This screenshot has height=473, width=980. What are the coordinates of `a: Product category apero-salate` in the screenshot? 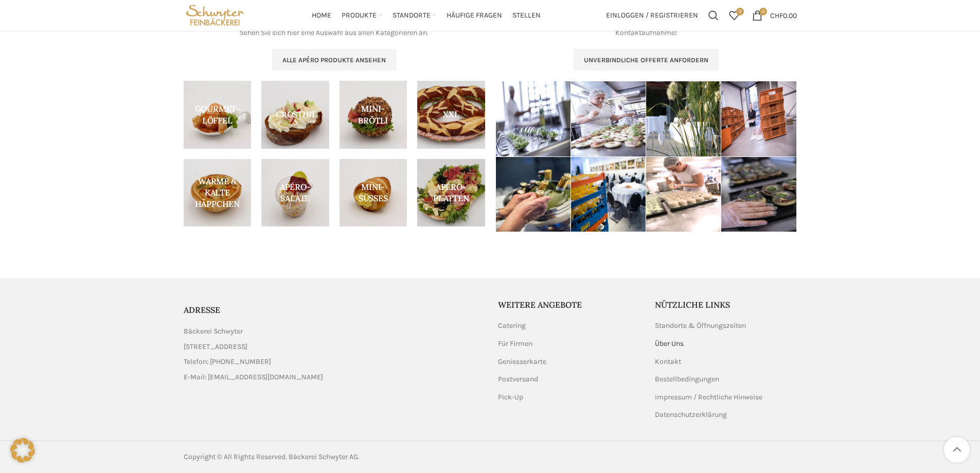 It's located at (296, 193).